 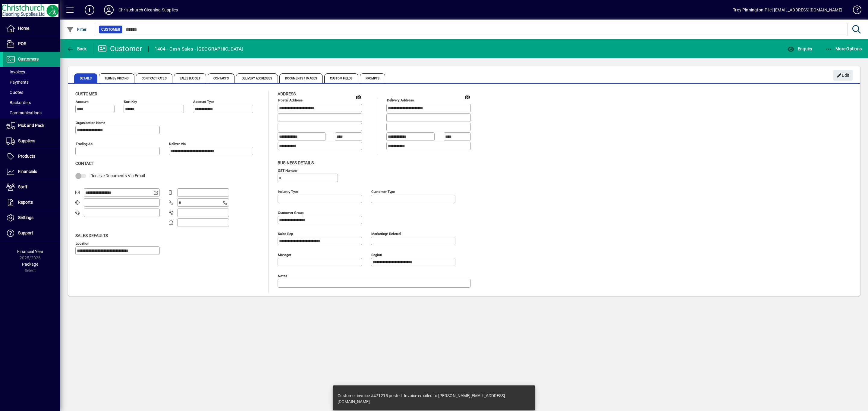 I want to click on mat-label: Account, so click(x=82, y=101).